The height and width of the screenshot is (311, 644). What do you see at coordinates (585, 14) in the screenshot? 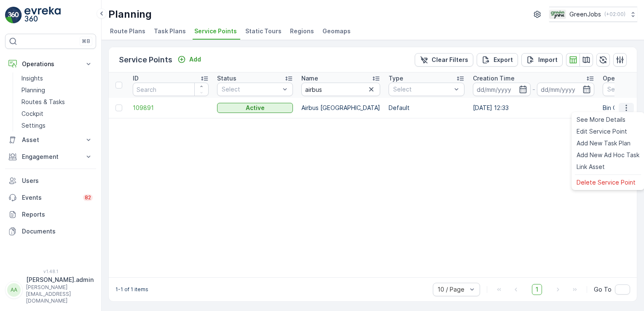
I see `p: GreenJobs` at bounding box center [585, 14].